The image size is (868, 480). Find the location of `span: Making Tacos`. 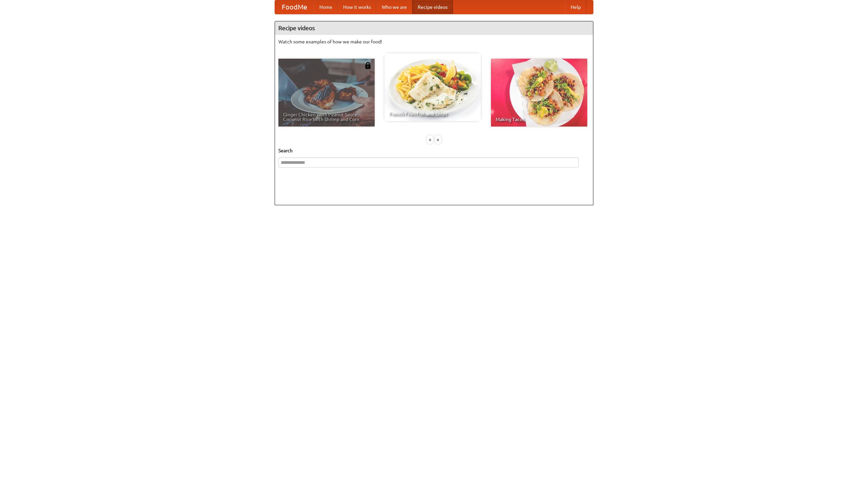

span: Making Tacos is located at coordinates (539, 119).